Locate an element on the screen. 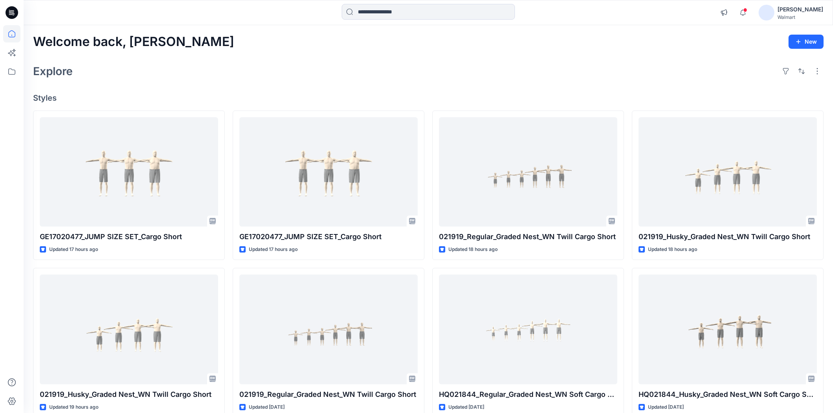 The width and height of the screenshot is (833, 413). p: Updated 19 hours ago is located at coordinates (74, 408).